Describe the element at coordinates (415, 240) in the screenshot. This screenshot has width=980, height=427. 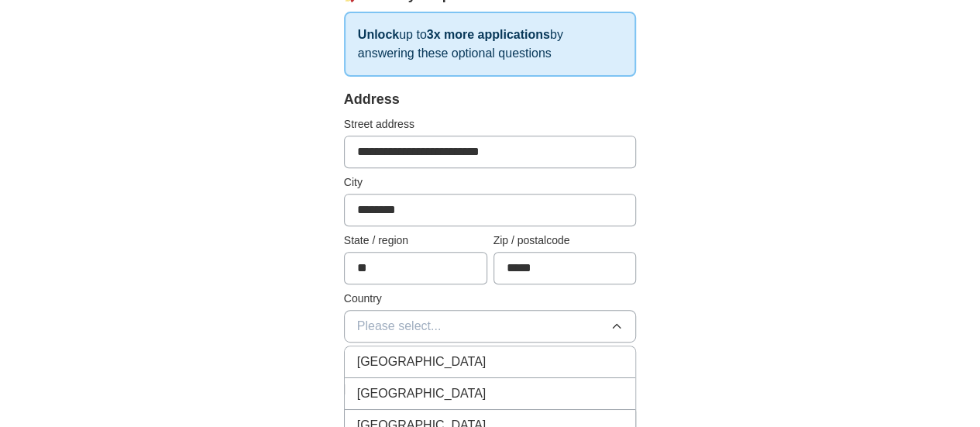
I see `label: State / region` at that location.